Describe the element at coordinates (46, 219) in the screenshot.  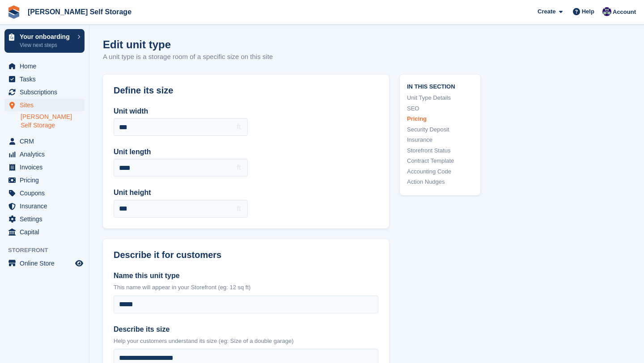
I see `span: Settings` at that location.